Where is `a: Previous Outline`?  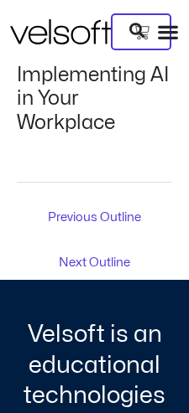
a: Previous Outline is located at coordinates (95, 219).